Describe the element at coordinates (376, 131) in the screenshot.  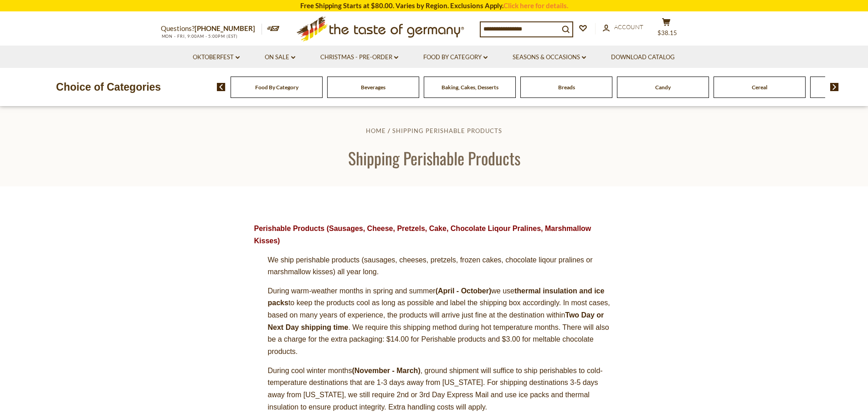
I see `a: Home` at that location.